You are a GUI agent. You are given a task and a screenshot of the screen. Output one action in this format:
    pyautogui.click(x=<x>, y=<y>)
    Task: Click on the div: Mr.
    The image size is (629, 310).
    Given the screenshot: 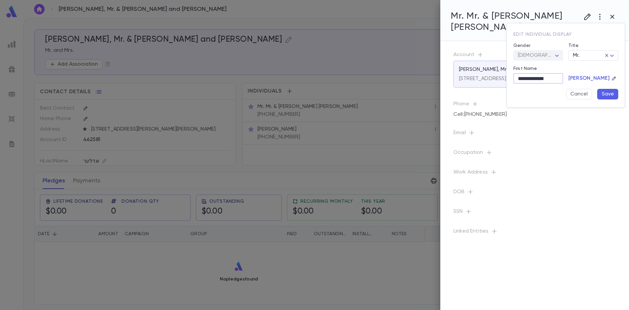 What is the action you would take?
    pyautogui.click(x=594, y=55)
    